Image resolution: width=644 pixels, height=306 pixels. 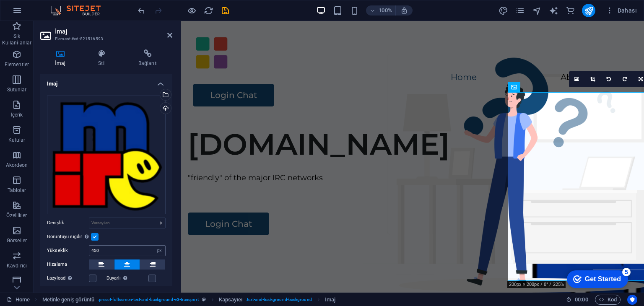 What do you see at coordinates (37, 13) in the screenshot?
I see `div: Get Started 5 items remaining, 0% complete` at bounding box center [37, 13].